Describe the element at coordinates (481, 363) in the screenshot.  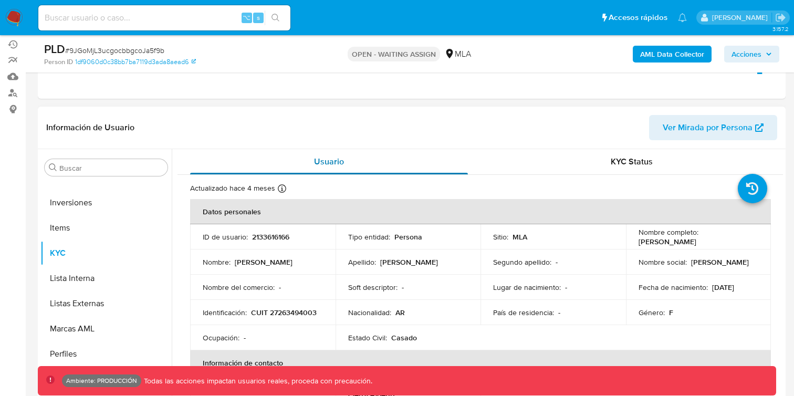
I see `th: Información de contacto` at that location.